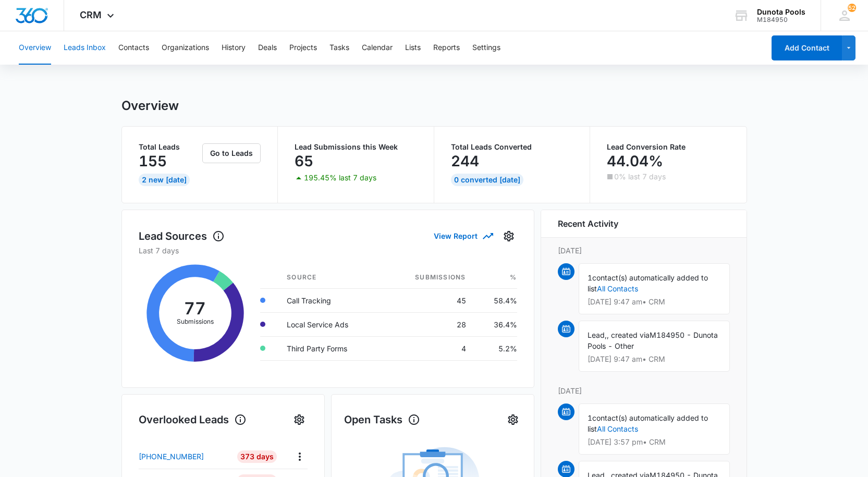 The height and width of the screenshot is (477, 868). What do you see at coordinates (231, 153) in the screenshot?
I see `a: Go to Leads` at bounding box center [231, 153].